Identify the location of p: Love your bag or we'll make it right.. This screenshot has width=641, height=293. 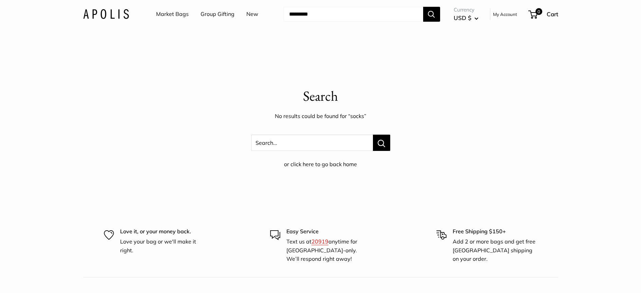
(162, 246).